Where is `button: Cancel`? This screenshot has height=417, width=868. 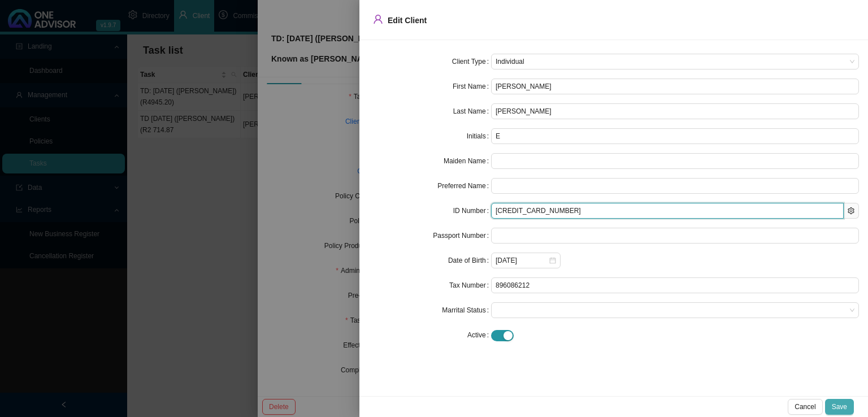 button: Cancel is located at coordinates (804, 407).